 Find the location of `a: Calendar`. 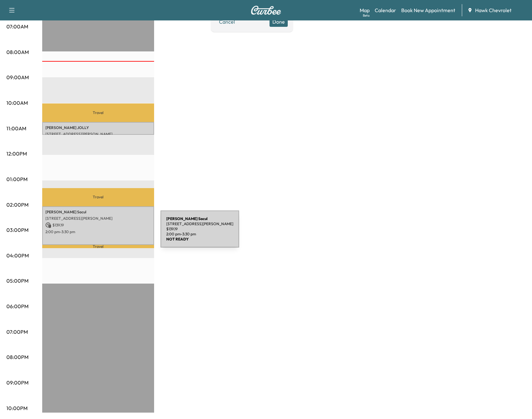

a: Calendar is located at coordinates (385, 10).